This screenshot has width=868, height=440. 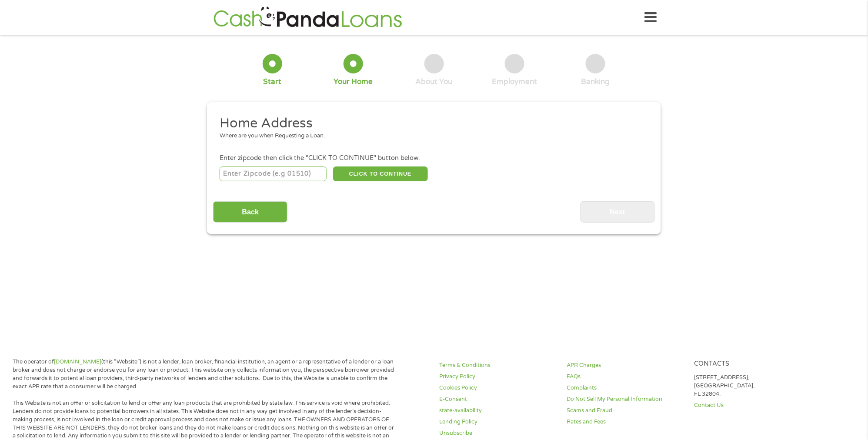 What do you see at coordinates (431, 136) in the screenshot?
I see `div: Where are you when Requesting a Loan.` at bounding box center [431, 136].